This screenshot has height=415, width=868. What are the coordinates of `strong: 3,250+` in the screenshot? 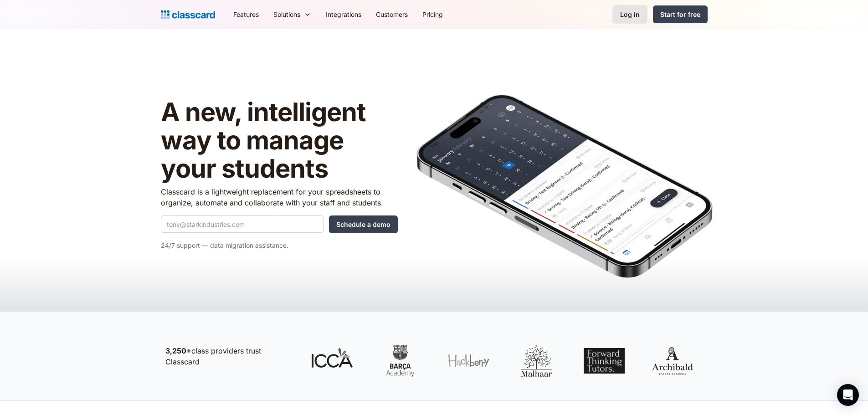 It's located at (178, 351).